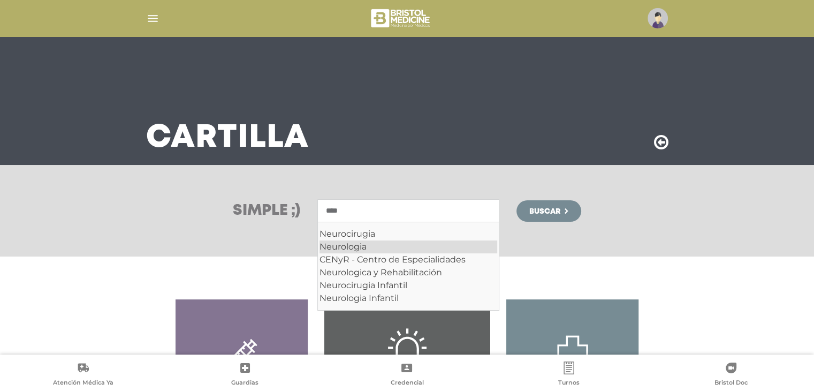 The height and width of the screenshot is (391, 814). Describe the element at coordinates (569, 383) in the screenshot. I see `span: Turnos` at that location.